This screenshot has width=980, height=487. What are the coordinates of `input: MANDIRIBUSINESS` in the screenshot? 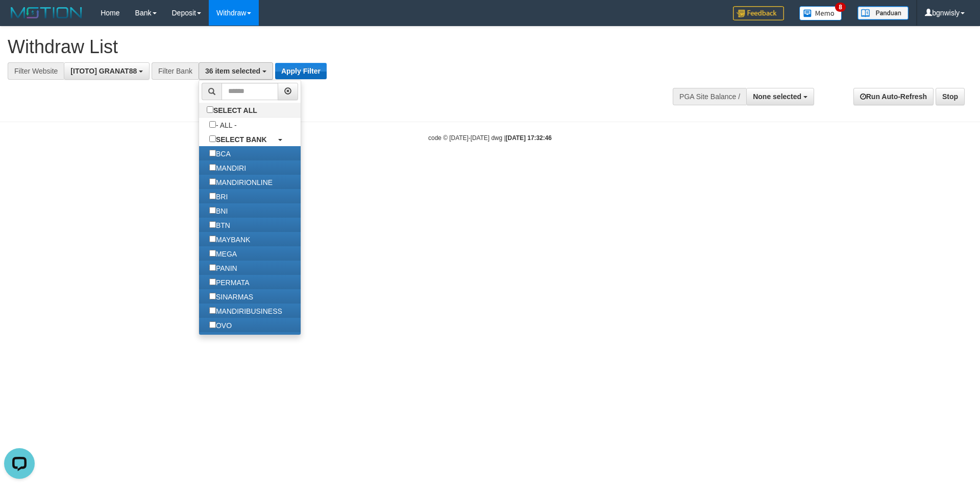 It's located at (213, 310).